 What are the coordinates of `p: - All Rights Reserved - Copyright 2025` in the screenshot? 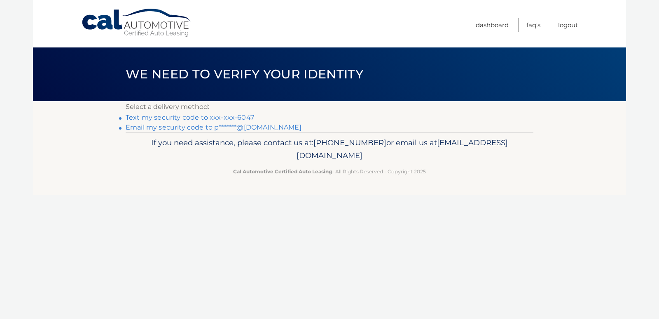 It's located at (330, 171).